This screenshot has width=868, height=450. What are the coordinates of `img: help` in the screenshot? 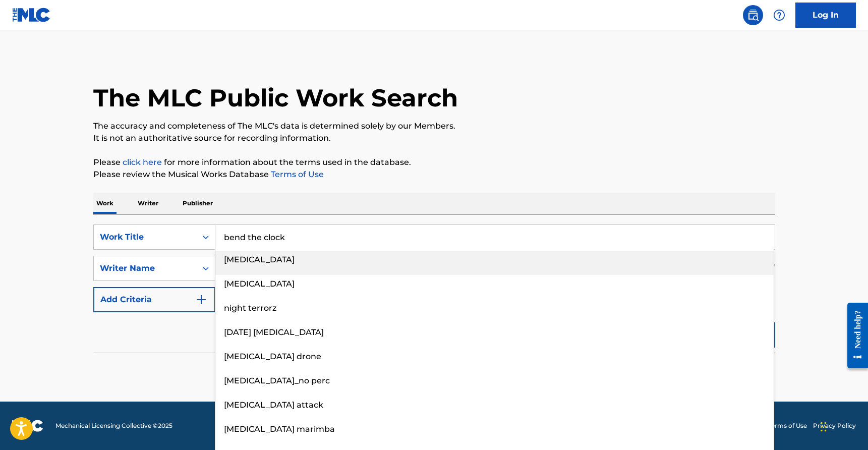 It's located at (780, 15).